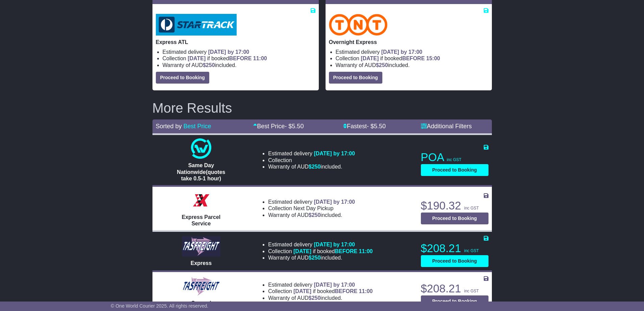 The image size is (644, 311). What do you see at coordinates (313, 208) in the screenshot?
I see `span: Next Day Pickup` at bounding box center [313, 208].